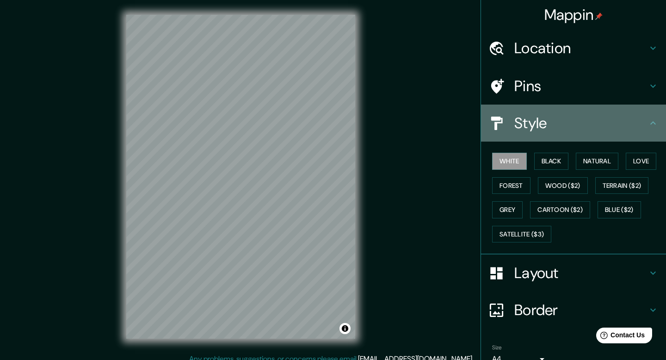  Describe the element at coordinates (581, 48) in the screenshot. I see `h4: Location` at that location.